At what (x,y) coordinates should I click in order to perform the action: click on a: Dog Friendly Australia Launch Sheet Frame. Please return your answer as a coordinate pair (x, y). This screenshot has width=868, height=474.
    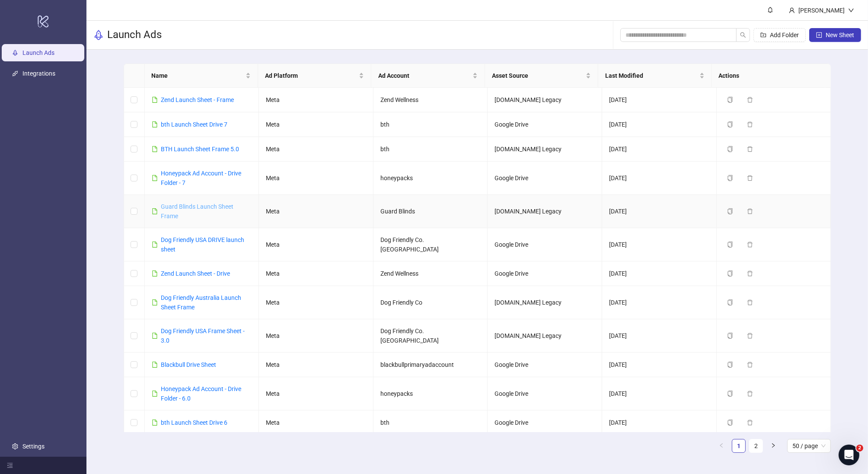
    Looking at the image, I should click on (202, 303).